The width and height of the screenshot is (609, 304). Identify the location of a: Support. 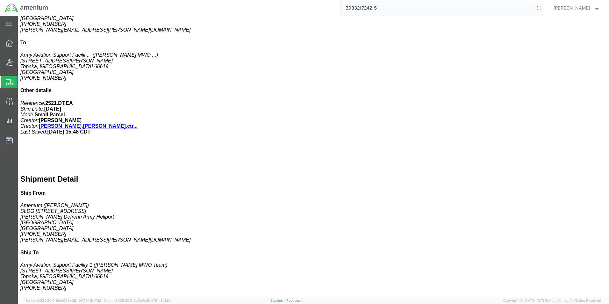
(278, 300).